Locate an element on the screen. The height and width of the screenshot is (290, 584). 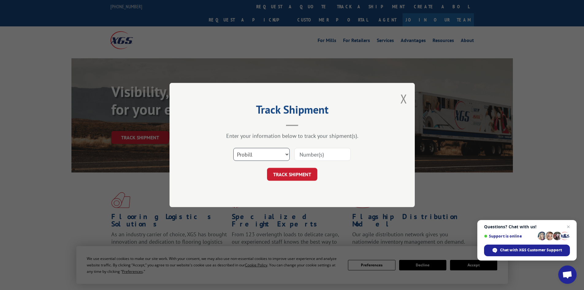
div: Enter your information below to track your shipment(s). is located at coordinates (292, 135).